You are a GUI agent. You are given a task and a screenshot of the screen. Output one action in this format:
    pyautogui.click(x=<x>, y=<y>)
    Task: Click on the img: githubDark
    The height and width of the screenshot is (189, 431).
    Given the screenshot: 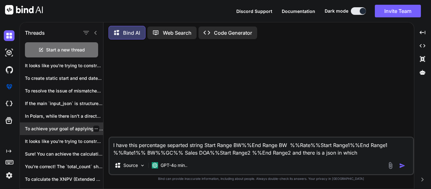 What is the action you would take?
    pyautogui.click(x=9, y=70)
    